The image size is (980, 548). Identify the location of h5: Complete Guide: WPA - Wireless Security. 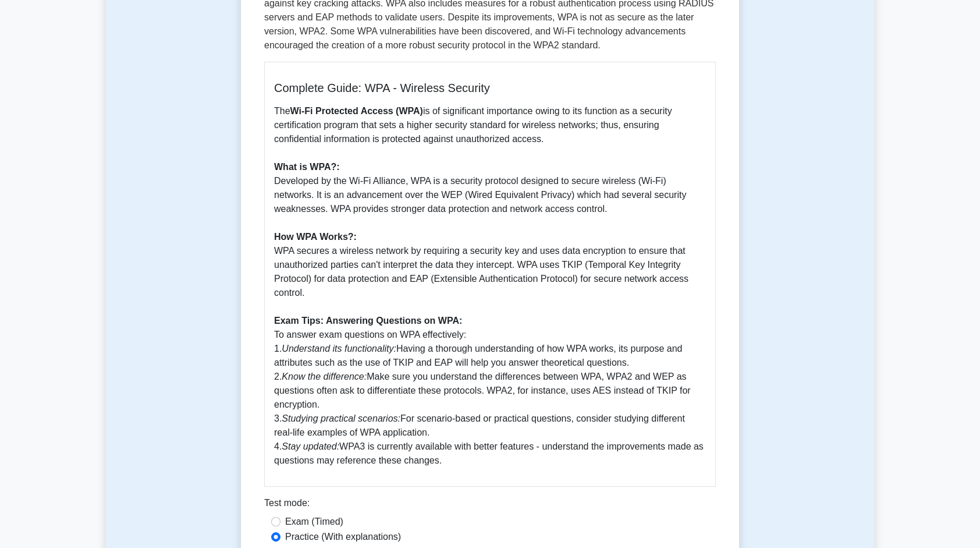
(490, 88).